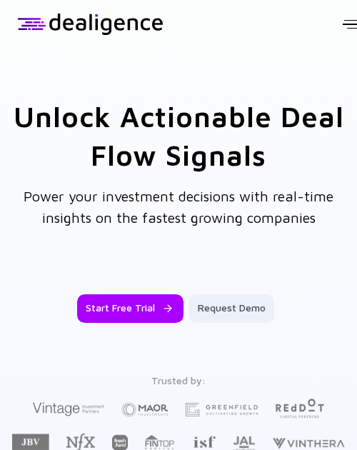 This screenshot has width=357, height=450. I want to click on button: Start Free Trial, so click(130, 309).